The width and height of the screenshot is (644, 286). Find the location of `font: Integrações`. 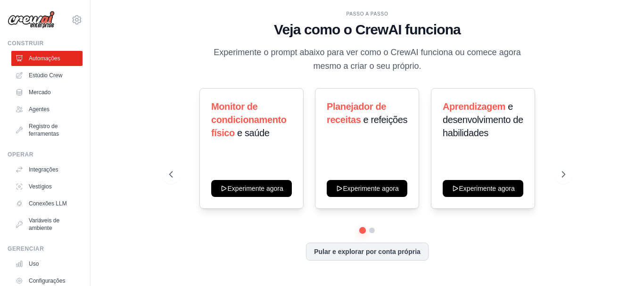

font: Integrações is located at coordinates (43, 170).